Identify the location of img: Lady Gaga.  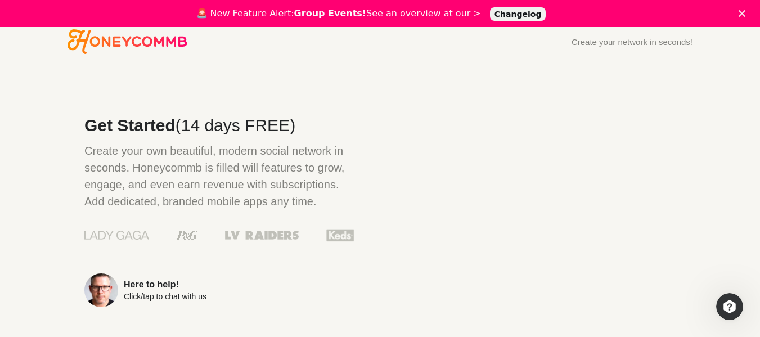
(116, 235).